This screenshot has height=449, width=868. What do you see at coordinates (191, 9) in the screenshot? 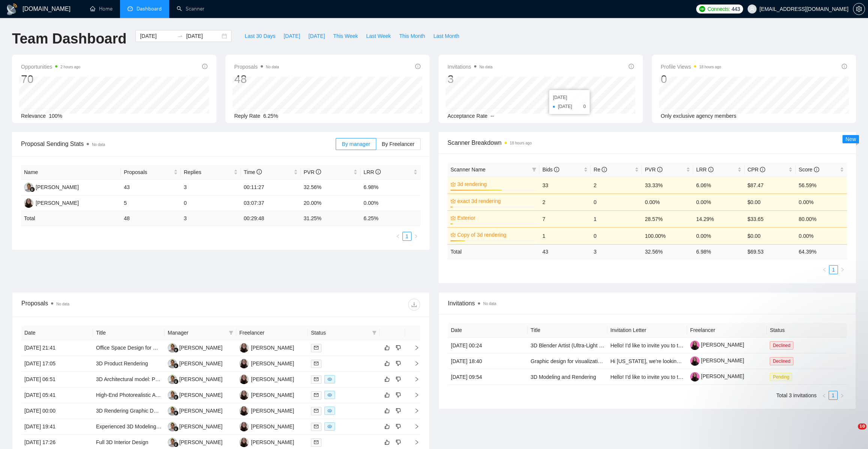
I see `a: searchScanner` at bounding box center [191, 9].